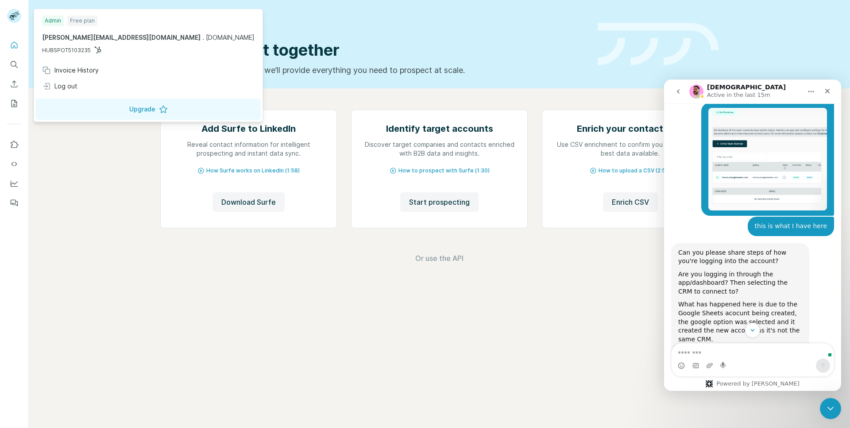 The height and width of the screenshot is (428, 850). I want to click on div: Can you please share steps of how you're logging into the account?Are you logging in through the ..., so click(76, 247).